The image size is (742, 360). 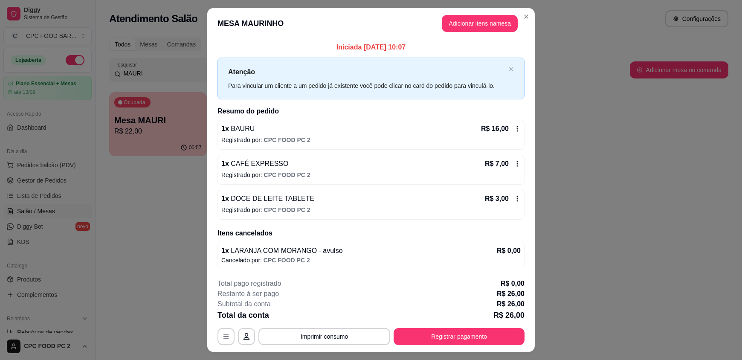 What do you see at coordinates (459, 337) in the screenshot?
I see `button: Registrar pagamento` at bounding box center [459, 337].